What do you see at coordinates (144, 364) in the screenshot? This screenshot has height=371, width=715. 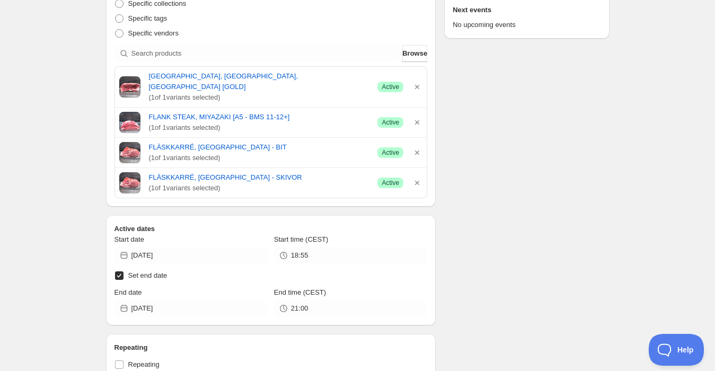 I see `span: Repeating` at bounding box center [144, 364].